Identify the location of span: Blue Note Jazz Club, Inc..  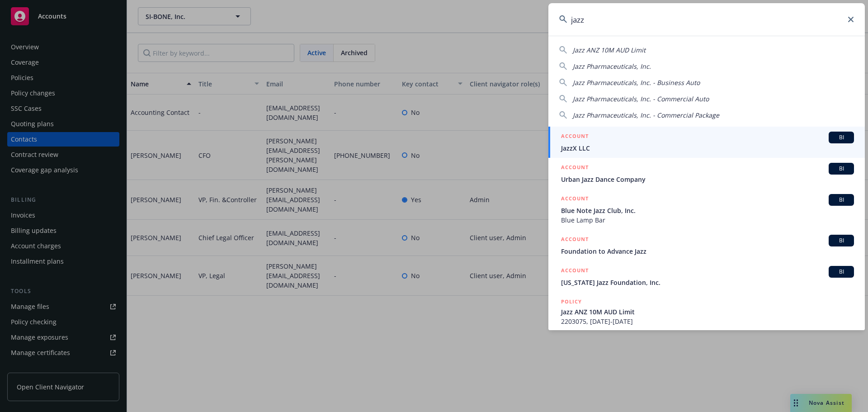
(708, 210).